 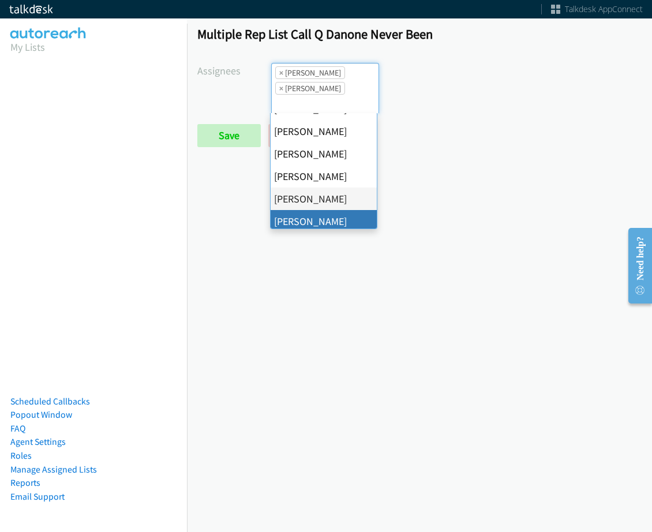 I want to click on li: Abigail Odhiambo, so click(x=310, y=73).